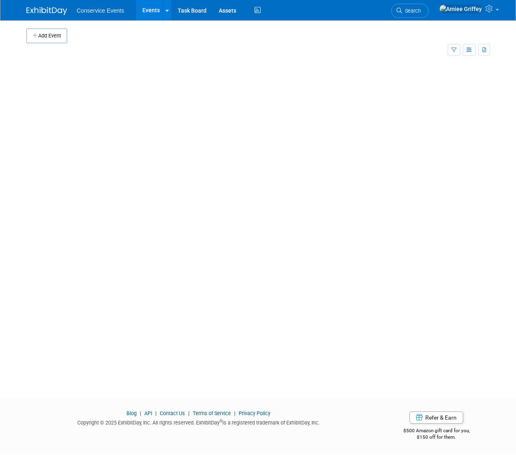  Describe the element at coordinates (255, 413) in the screenshot. I see `a: Privacy Policy` at that location.